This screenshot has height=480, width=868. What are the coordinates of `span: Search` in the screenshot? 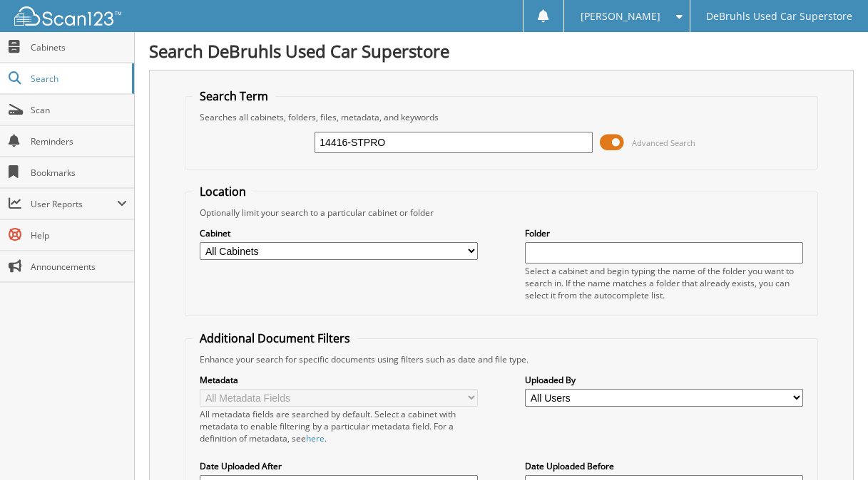 It's located at (77, 78).